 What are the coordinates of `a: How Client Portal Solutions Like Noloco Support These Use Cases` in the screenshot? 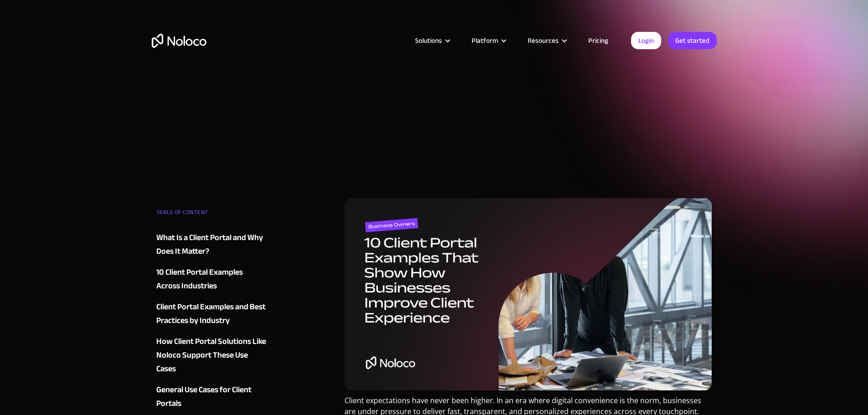 It's located at (211, 355).